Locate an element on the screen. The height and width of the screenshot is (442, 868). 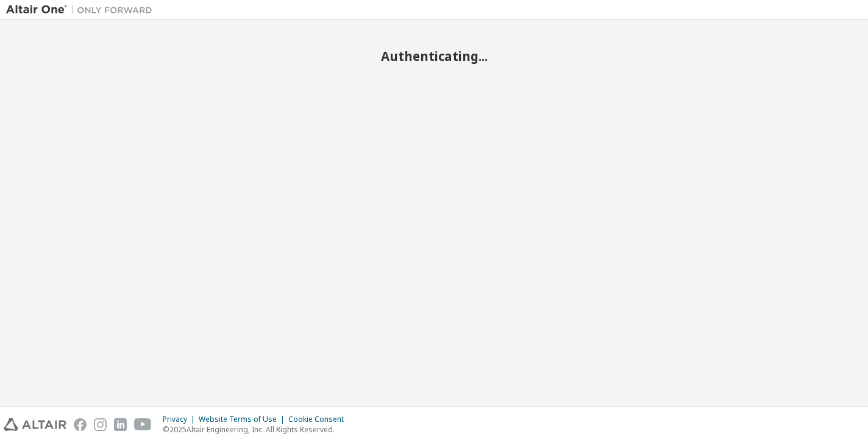
img: Altair One is located at coordinates (82, 10).